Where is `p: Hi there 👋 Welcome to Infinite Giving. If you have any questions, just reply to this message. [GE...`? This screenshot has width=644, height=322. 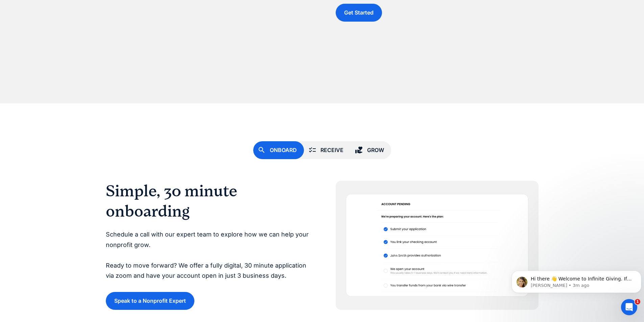
p: Hi there 👋 Welcome to Infinite Giving. If you have any questions, just reply to this message. [GE... is located at coordinates (73, 22).